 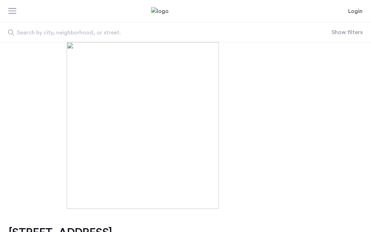 I want to click on a: Login, so click(x=355, y=11).